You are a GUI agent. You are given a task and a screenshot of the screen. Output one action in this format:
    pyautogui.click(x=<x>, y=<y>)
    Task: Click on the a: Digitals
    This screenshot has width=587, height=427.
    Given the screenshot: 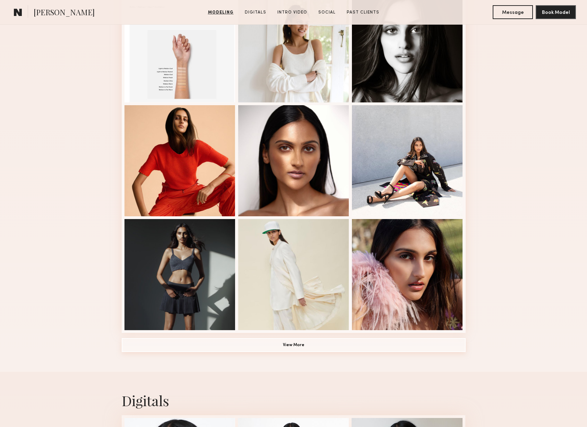 What is the action you would take?
    pyautogui.click(x=256, y=12)
    